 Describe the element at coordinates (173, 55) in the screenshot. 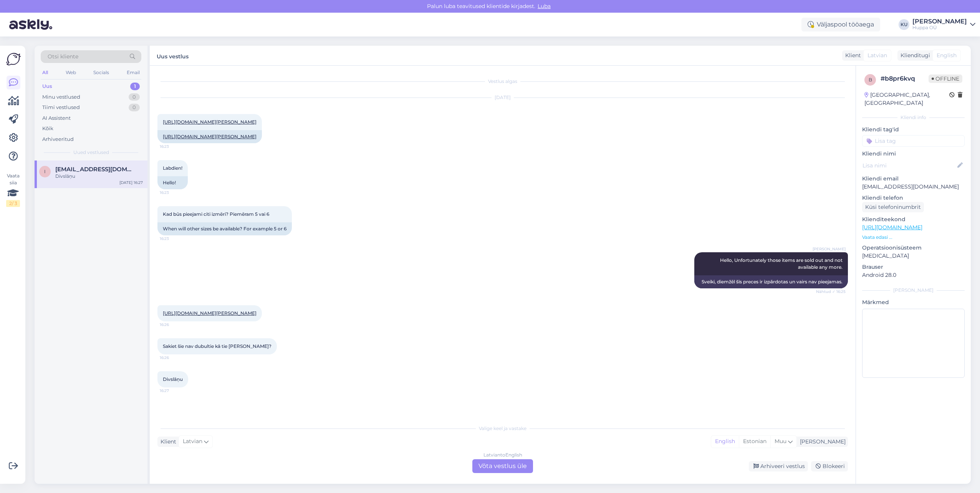

I see `label: Uus vestlus` at that location.